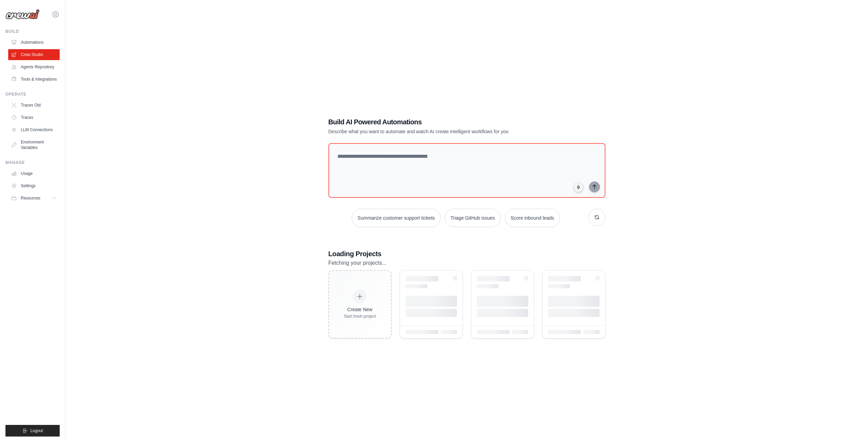 This screenshot has height=442, width=868. I want to click on h1: Build AI Powered Automations, so click(443, 121).